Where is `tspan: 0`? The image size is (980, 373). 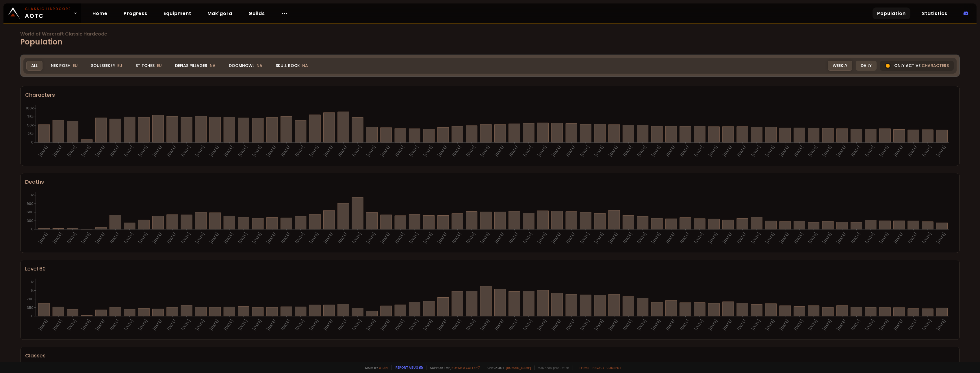 tspan: 0 is located at coordinates (32, 142).